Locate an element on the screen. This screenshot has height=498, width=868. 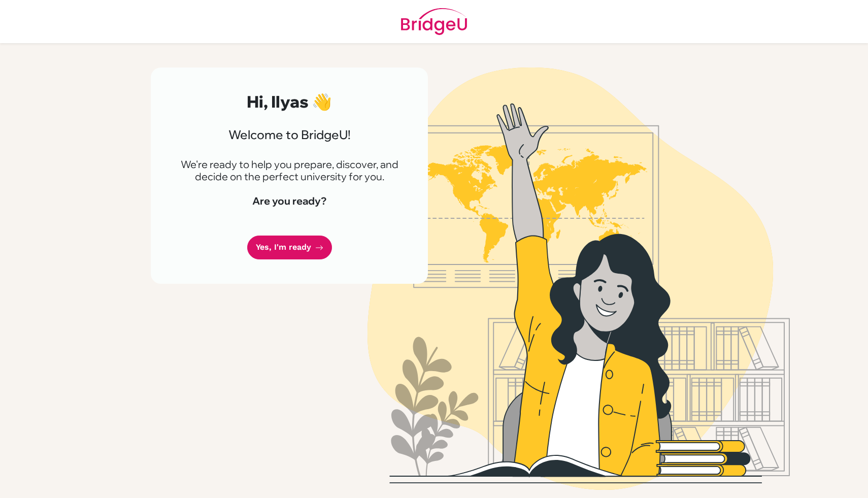
h3: Welcome to BridgeU! is located at coordinates (289, 135).